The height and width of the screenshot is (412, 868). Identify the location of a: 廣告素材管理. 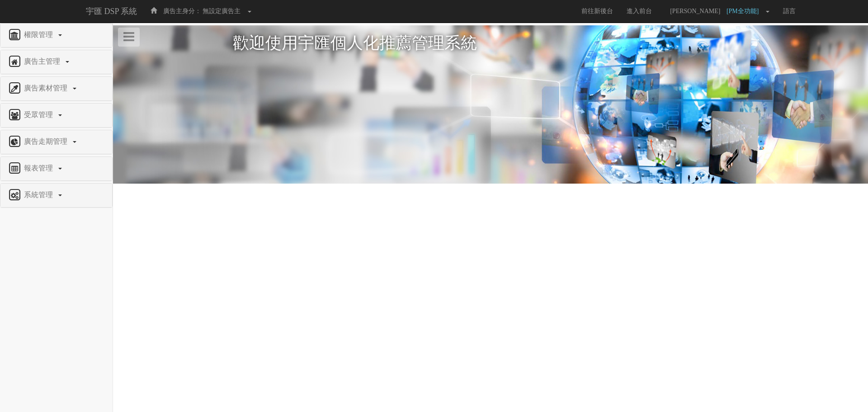
(56, 88).